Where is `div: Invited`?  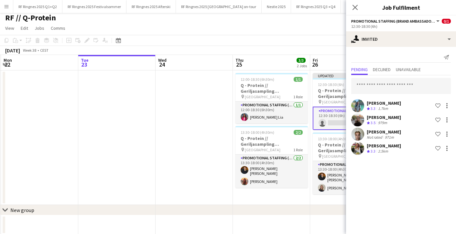 div: Invited is located at coordinates (401, 39).